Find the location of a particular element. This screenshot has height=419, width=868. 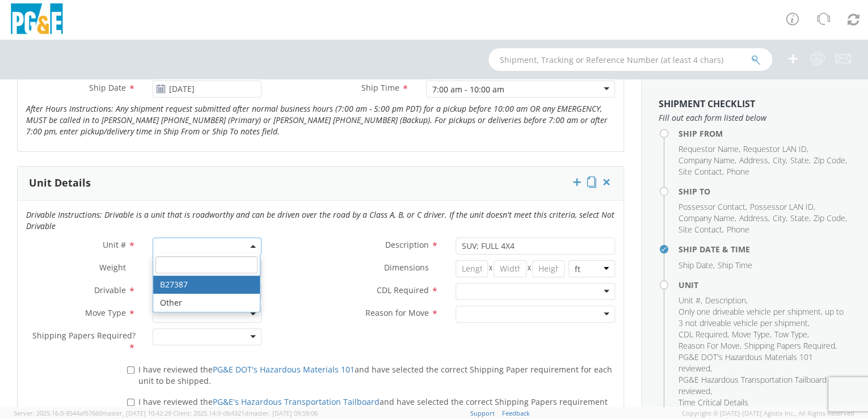

li: B27387 is located at coordinates (206, 284).